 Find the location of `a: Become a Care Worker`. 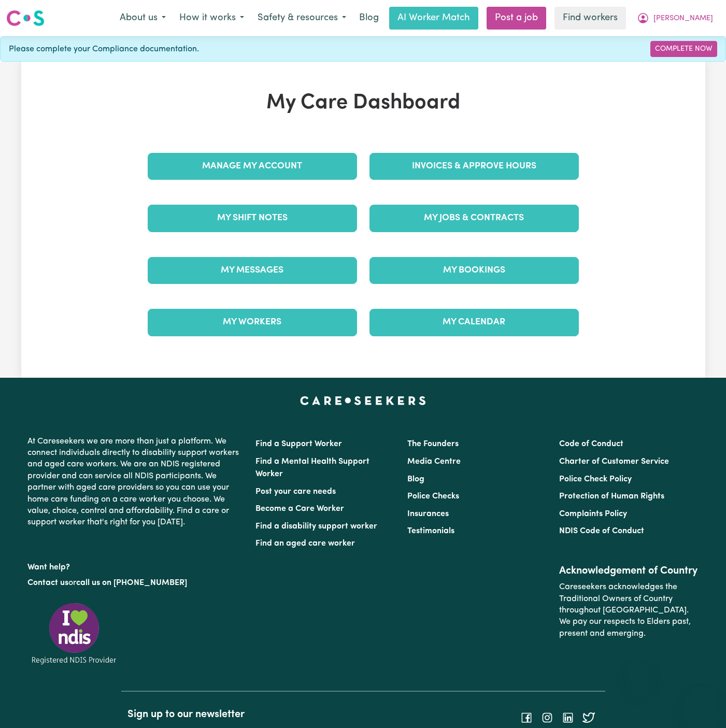

a: Become a Care Worker is located at coordinates (299, 509).